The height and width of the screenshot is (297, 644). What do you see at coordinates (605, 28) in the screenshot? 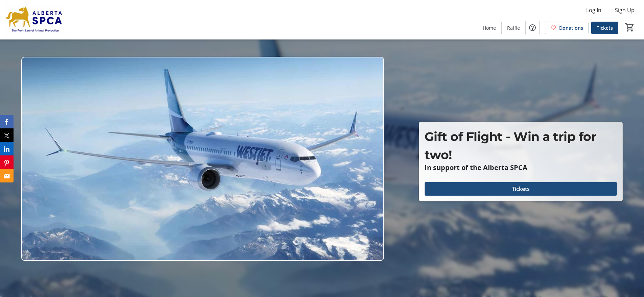
I see `a: Tickets` at bounding box center [605, 28].